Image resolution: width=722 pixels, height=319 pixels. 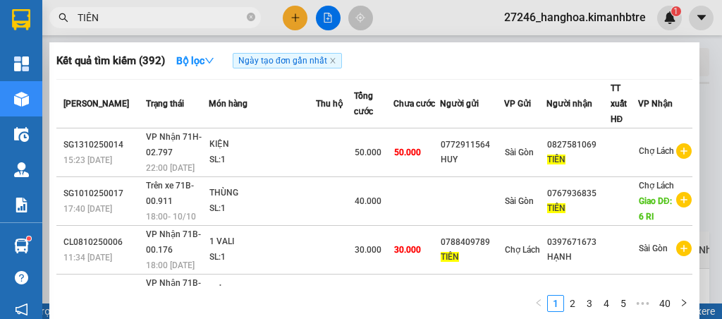 What do you see at coordinates (171, 217) in the screenshot?
I see `span: 18:00 - 10/10` at bounding box center [171, 217].